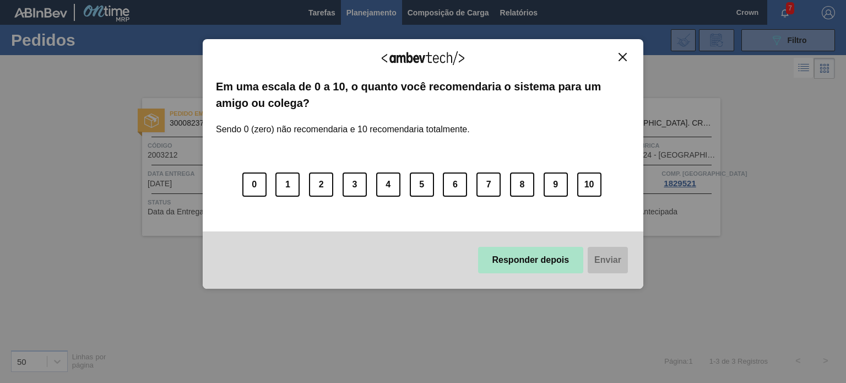 The height and width of the screenshot is (383, 846). What do you see at coordinates (321, 184) in the screenshot?
I see `button: 2` at bounding box center [321, 184].